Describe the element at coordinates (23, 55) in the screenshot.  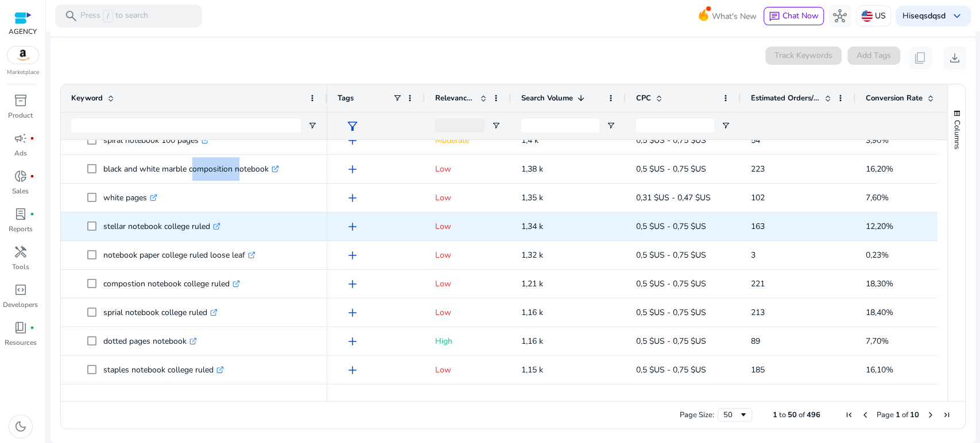
I see `img: amazon.svg` at that location.